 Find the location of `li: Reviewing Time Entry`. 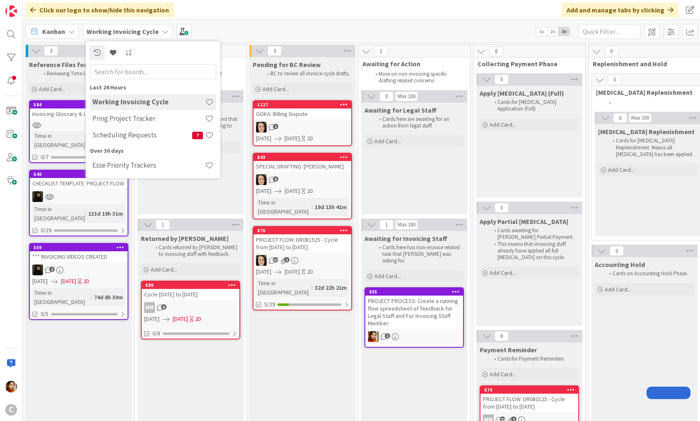

li: Reviewing Time Entry is located at coordinates (83, 74).